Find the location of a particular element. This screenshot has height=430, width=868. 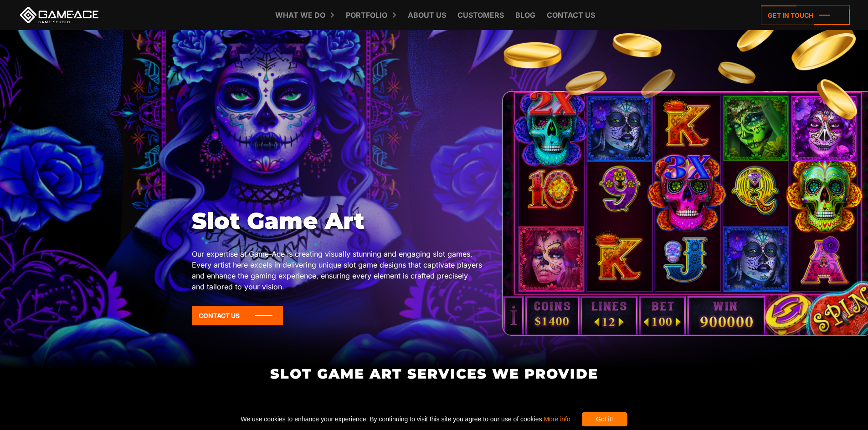

span: We use cookies to enhance your experience. By continuing to visit this site you agree to our use ... is located at coordinates (405, 420).